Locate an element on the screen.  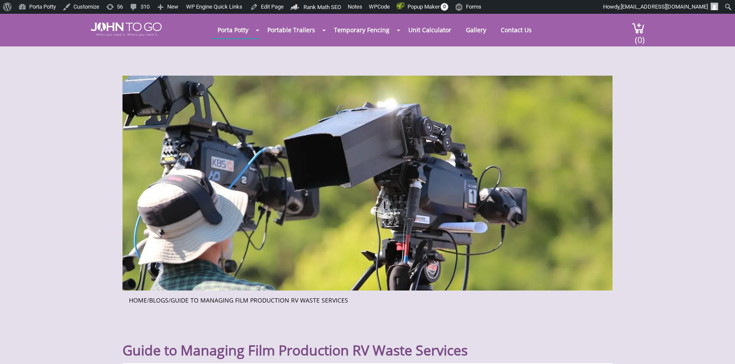
a: Contact Us is located at coordinates (516, 30).